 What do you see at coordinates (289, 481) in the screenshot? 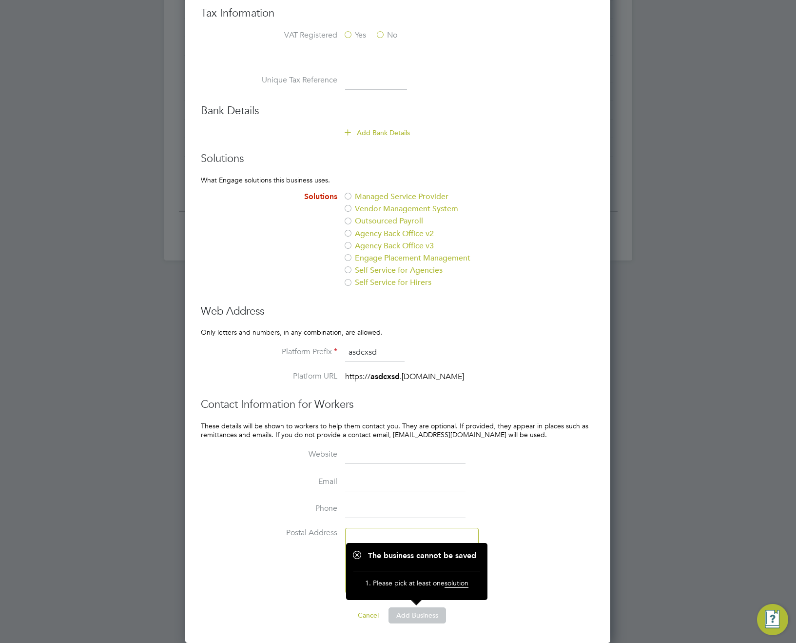
I see `label: Email` at bounding box center [289, 481].